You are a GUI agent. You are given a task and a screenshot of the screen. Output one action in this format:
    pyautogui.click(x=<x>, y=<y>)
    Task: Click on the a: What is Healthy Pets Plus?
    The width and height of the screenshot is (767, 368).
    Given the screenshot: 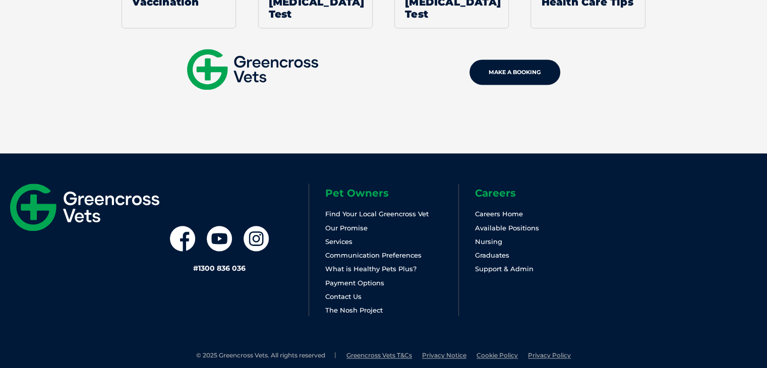 What is the action you would take?
    pyautogui.click(x=371, y=269)
    